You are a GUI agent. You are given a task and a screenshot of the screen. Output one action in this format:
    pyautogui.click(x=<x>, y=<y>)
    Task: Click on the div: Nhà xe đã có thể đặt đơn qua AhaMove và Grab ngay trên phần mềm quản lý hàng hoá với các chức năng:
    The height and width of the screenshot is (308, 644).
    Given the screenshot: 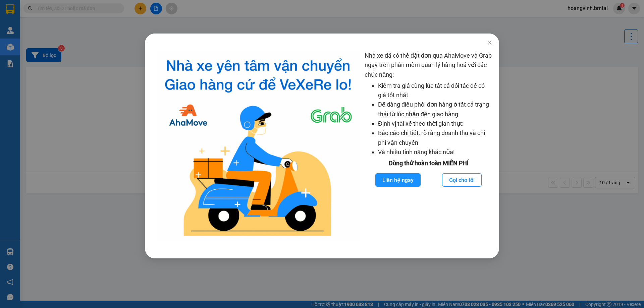 What is the action you would take?
    pyautogui.click(x=428, y=146)
    